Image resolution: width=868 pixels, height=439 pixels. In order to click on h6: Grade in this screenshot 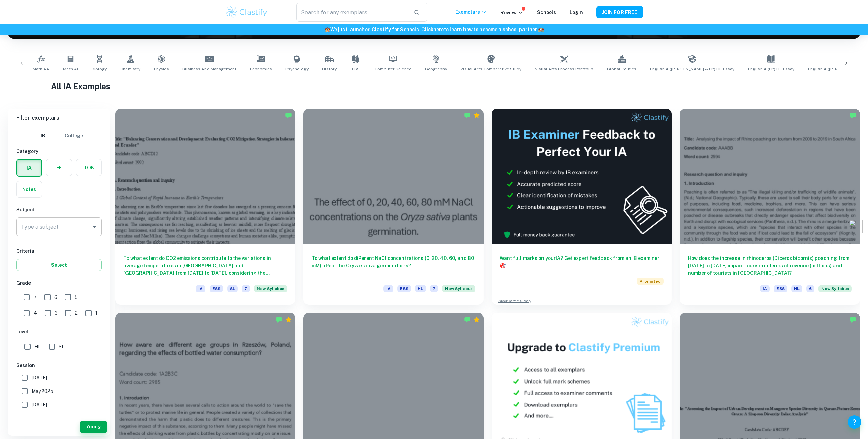, I will do `click(59, 283)`.